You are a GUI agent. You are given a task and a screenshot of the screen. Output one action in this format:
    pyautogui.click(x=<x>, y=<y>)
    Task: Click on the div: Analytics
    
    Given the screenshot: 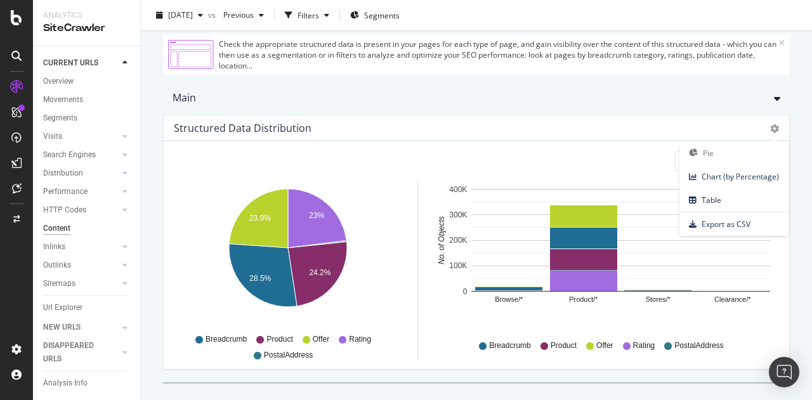 What is the action you would take?
    pyautogui.click(x=86, y=15)
    